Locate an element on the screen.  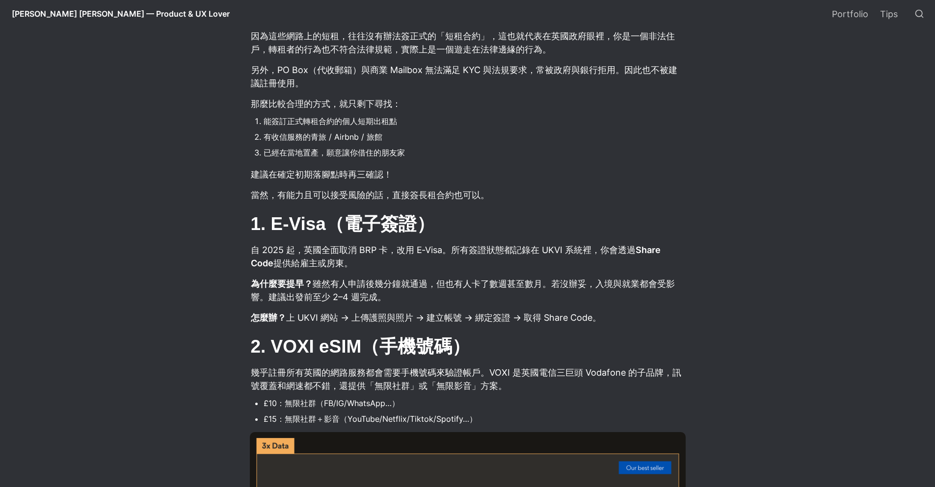
li: £10：無限社群（FB/IG/WhatsApp…） is located at coordinates (475, 404).